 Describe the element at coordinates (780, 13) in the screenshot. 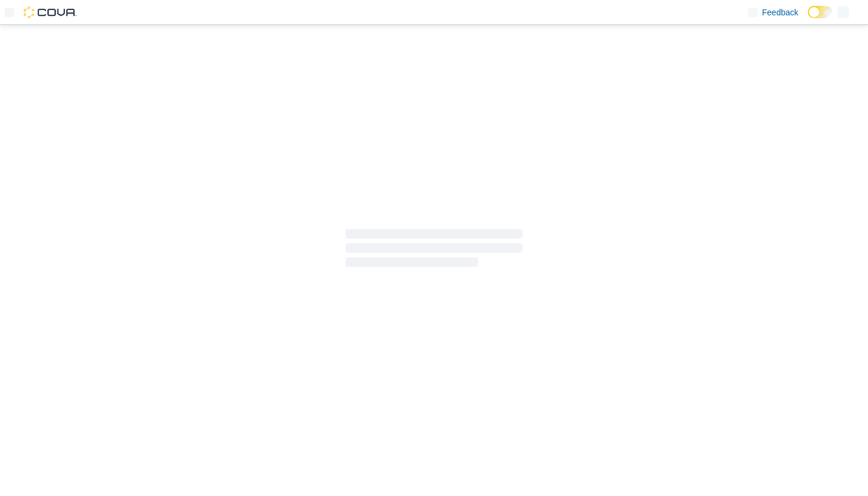

I see `span: Feedback` at that location.